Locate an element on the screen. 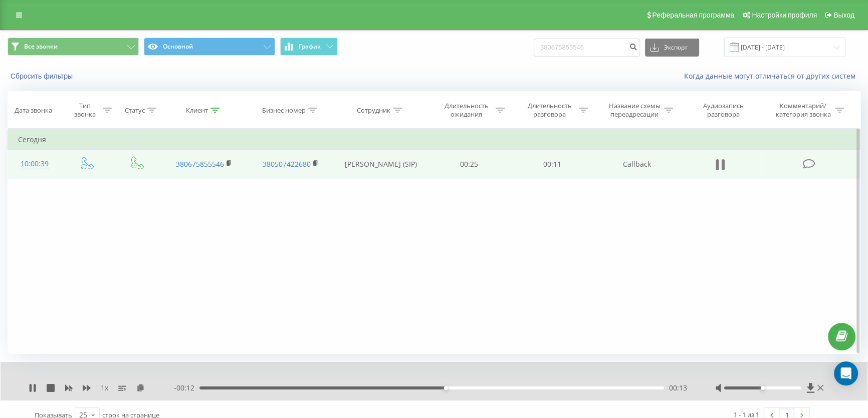 This screenshot has height=418, width=868. span: - 00:12 is located at coordinates (187, 388).